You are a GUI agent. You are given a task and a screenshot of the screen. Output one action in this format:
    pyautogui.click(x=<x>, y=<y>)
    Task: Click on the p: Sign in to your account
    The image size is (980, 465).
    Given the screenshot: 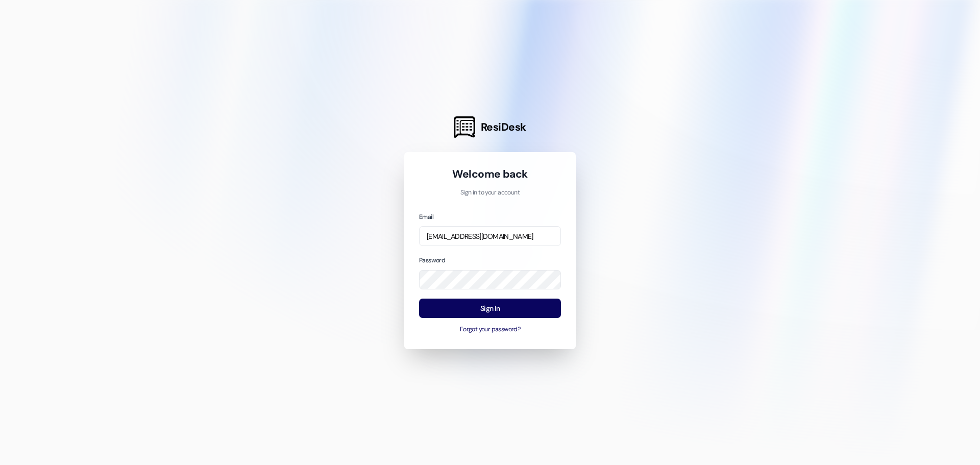 What is the action you would take?
    pyautogui.click(x=490, y=193)
    